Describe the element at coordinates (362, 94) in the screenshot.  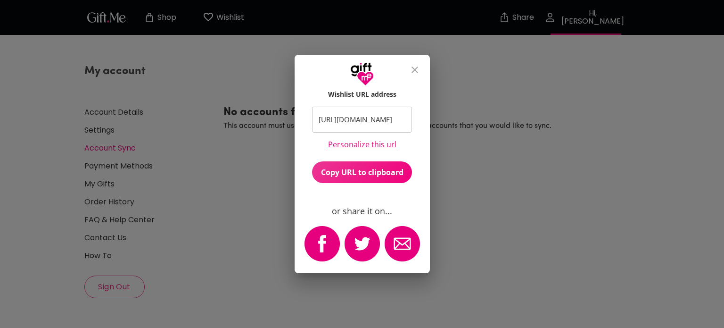
I see `h6: Wishlist URL address` at that location.